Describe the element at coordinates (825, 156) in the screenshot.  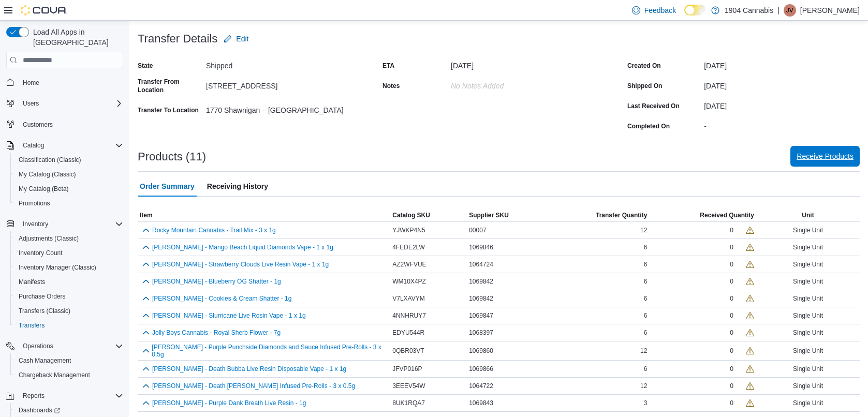
I see `button: Receive Products` at that location.